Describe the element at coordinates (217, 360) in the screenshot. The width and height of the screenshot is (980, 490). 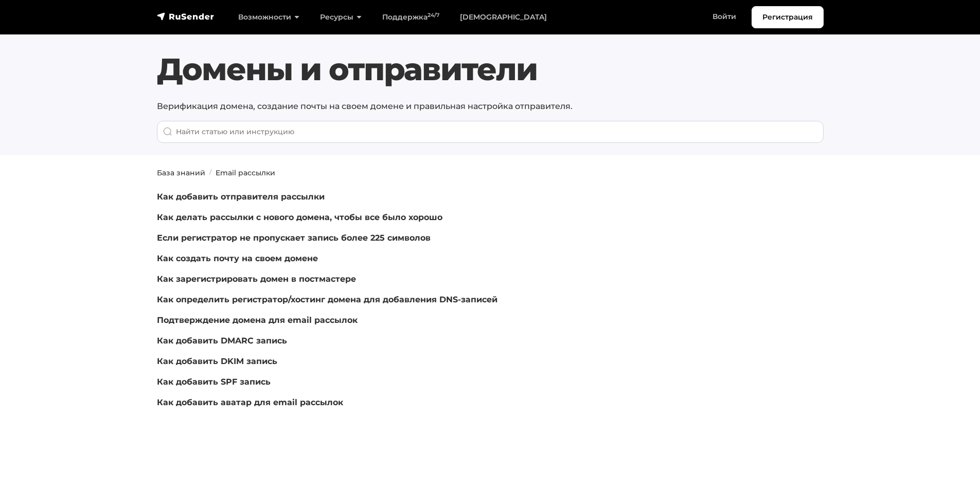
I see `a: Как добавить DKIM запись` at that location.